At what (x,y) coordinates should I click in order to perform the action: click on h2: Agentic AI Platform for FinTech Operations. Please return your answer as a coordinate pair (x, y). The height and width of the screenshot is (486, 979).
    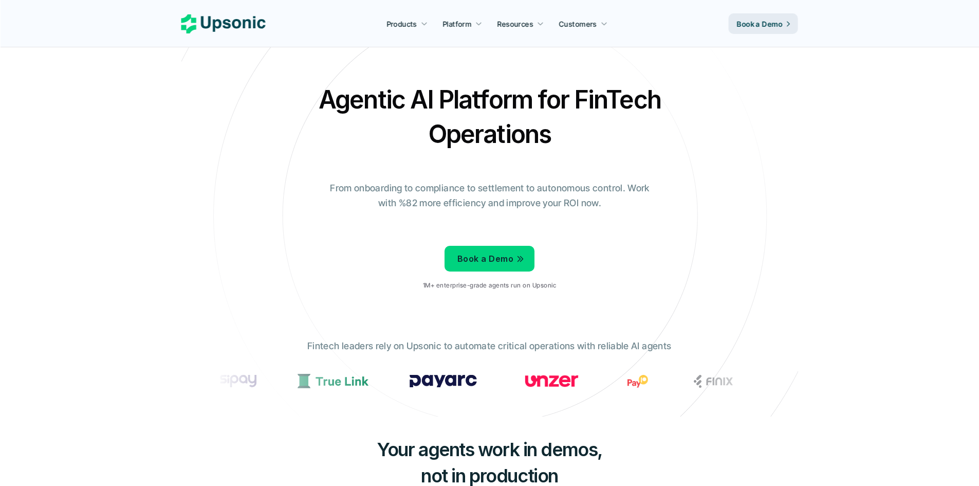
    Looking at the image, I should click on (490, 117).